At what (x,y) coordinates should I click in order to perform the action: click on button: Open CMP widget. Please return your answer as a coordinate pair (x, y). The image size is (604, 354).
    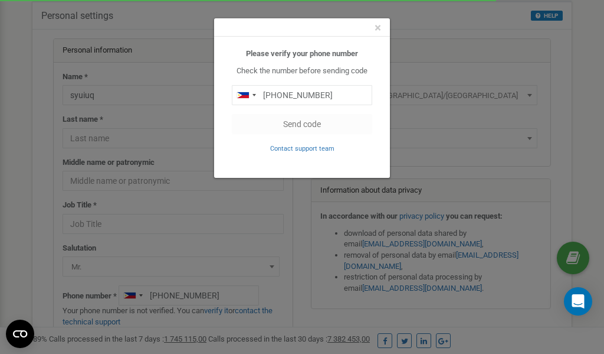
    Looking at the image, I should click on (20, 334).